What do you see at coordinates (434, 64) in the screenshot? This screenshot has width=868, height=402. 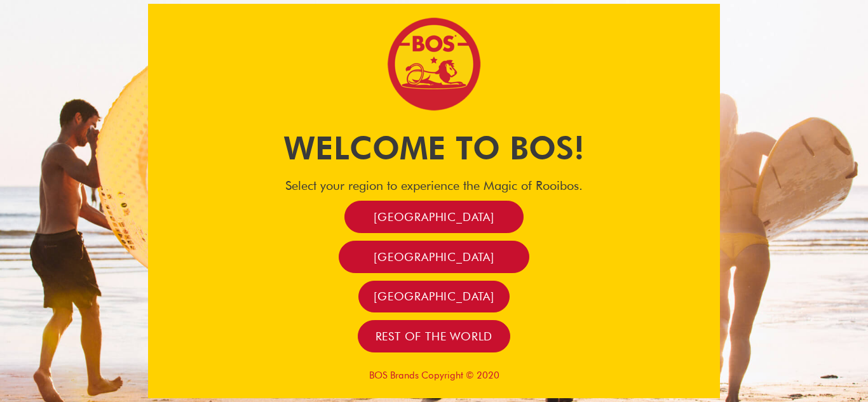 I see `img: Bos Brands` at bounding box center [434, 64].